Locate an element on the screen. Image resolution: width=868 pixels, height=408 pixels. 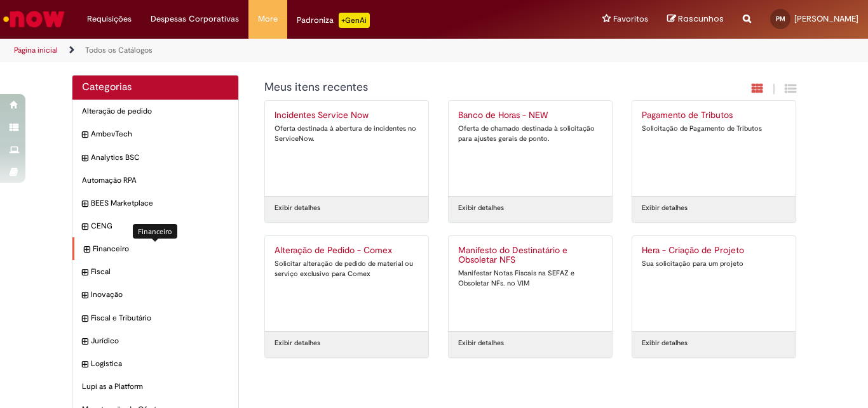
div: Alteração de pedido is located at coordinates (155, 111).